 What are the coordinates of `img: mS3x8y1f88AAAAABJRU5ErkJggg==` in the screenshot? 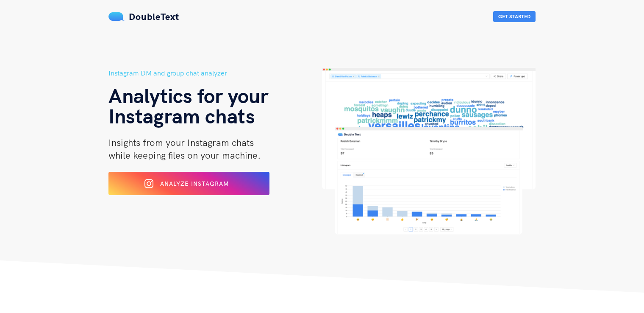 It's located at (117, 16).